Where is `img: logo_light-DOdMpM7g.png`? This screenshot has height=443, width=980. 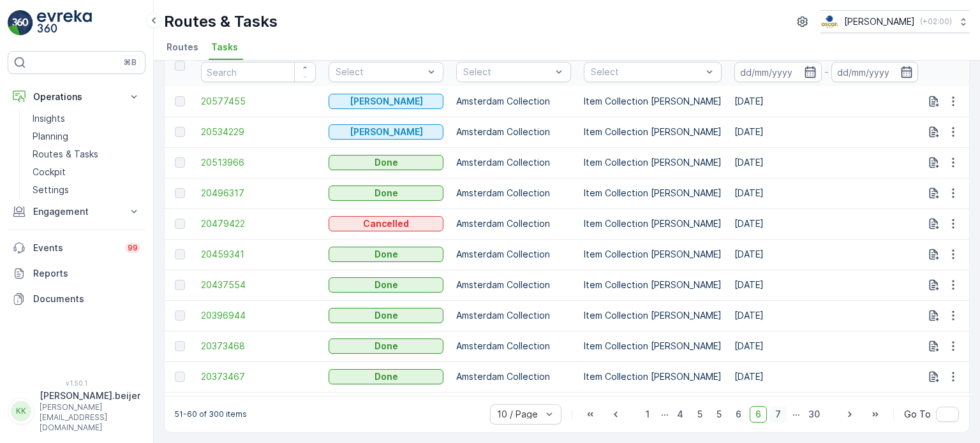 img: logo_light-DOdMpM7g.png is located at coordinates (65, 23).